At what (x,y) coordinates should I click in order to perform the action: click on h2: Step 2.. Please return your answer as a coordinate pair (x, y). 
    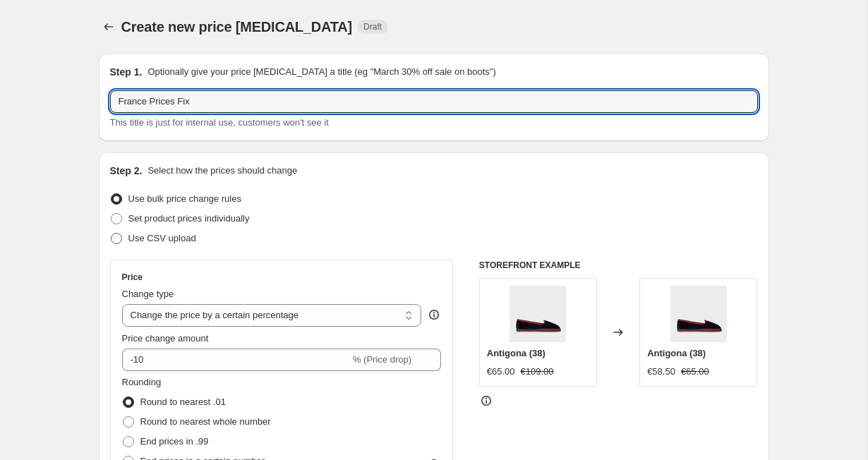
    Looking at the image, I should click on (126, 171).